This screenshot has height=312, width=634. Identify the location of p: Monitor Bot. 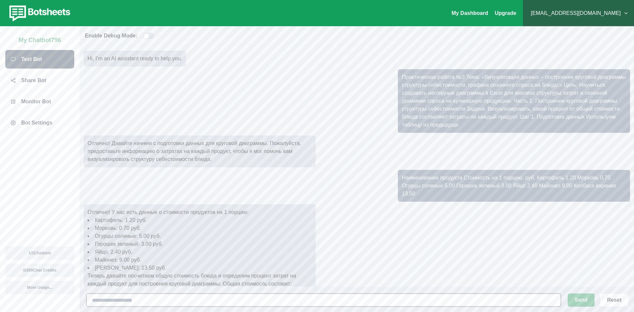
(36, 102).